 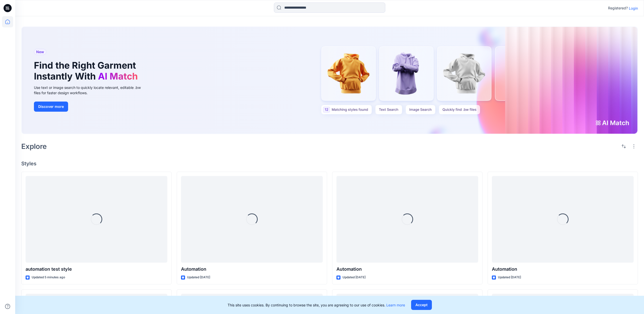 I want to click on p: Registered?, so click(x=618, y=8).